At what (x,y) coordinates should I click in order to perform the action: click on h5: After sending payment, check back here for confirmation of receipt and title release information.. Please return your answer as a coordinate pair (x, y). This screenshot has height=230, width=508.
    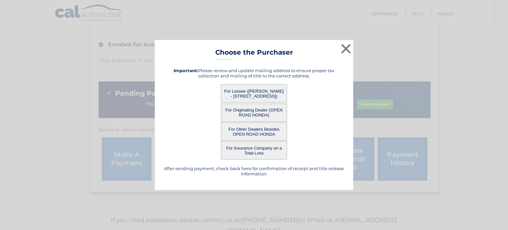
    Looking at the image, I should click on (254, 171).